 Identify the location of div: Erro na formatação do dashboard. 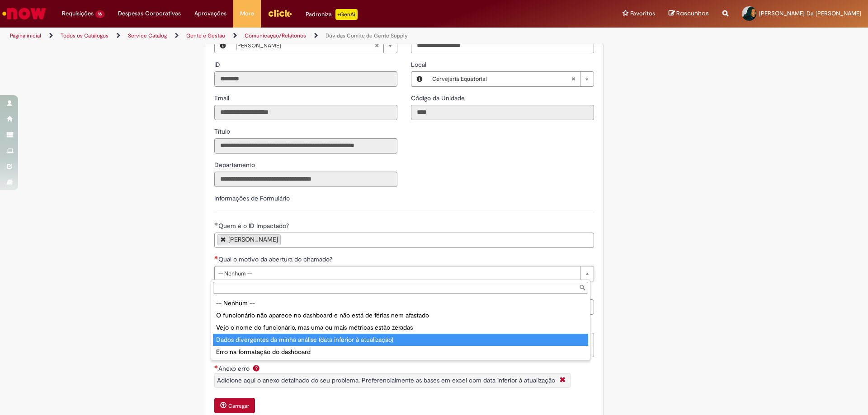
(400, 352).